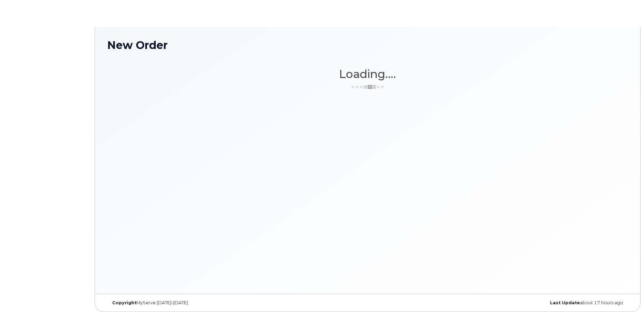  I want to click on h1: New Order, so click(368, 45).